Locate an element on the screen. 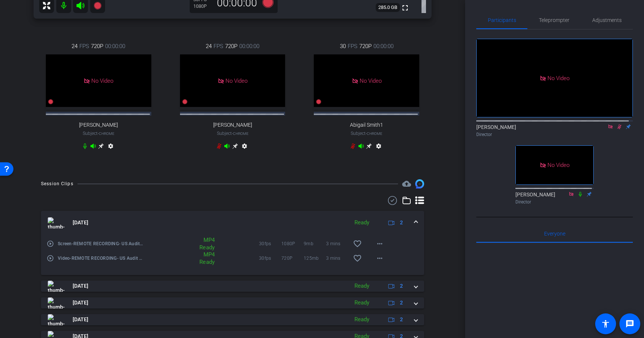 The width and height of the screenshot is (644, 338). mat-icon: fullscreen is located at coordinates (405, 8).